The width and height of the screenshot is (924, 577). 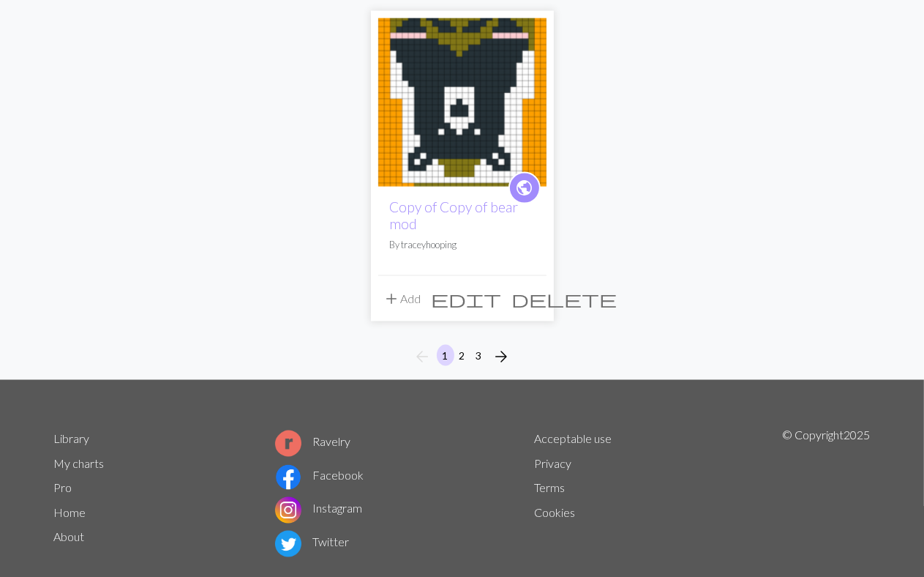 What do you see at coordinates (313, 441) in the screenshot?
I see `a: Ravelry` at bounding box center [313, 441].